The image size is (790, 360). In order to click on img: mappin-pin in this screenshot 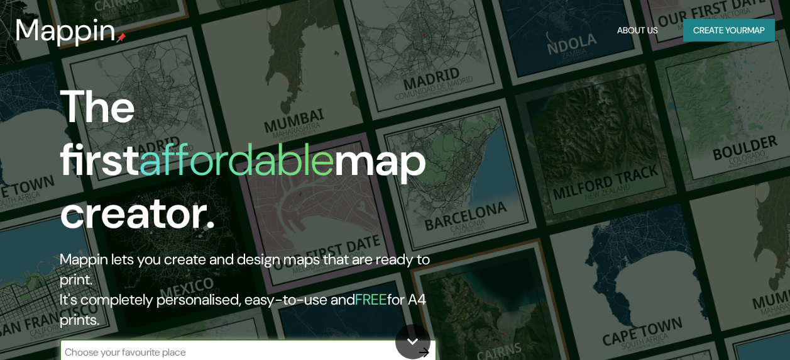, I will do `click(121, 38)`.